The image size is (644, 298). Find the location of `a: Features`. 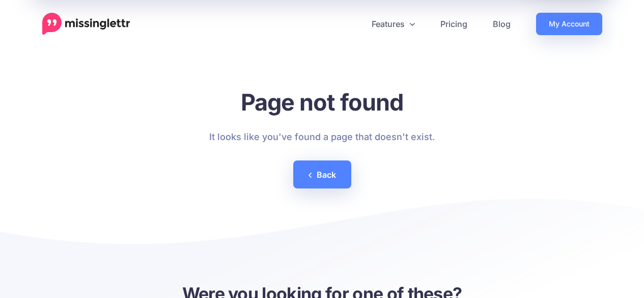

a: Features is located at coordinates (393, 24).